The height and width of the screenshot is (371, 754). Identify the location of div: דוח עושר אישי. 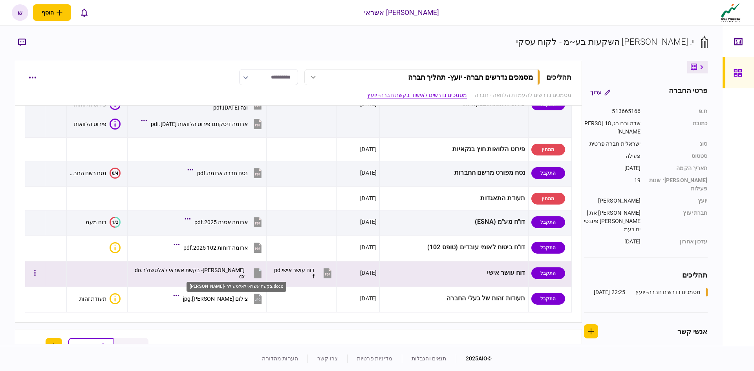
(454, 273).